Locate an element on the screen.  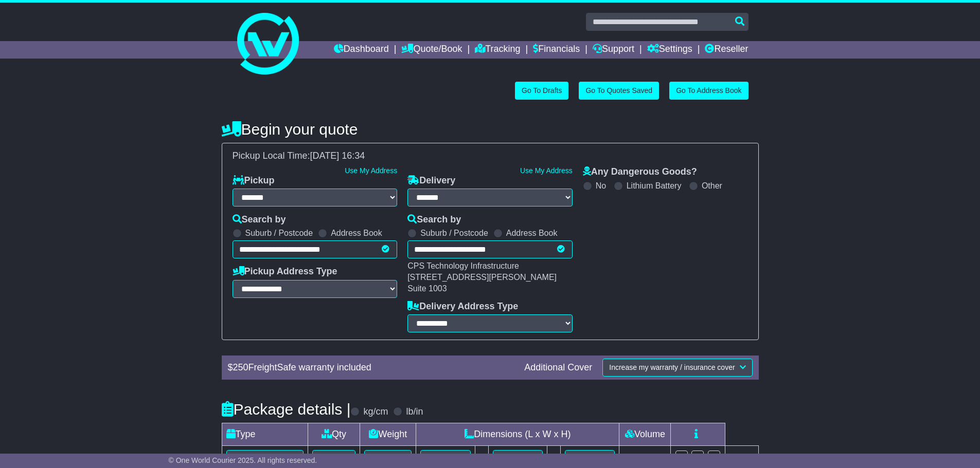
span: Suite 1003 is located at coordinates (427, 288).